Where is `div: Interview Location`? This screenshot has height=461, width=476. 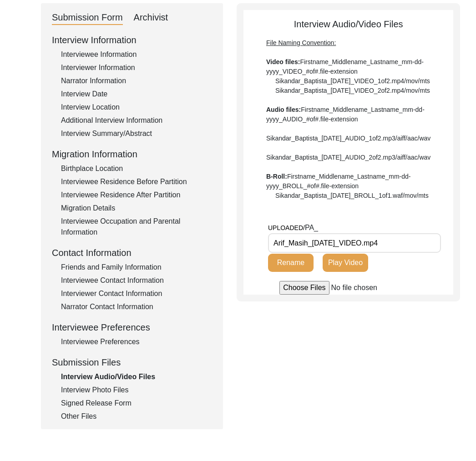 div: Interview Location is located at coordinates (136, 107).